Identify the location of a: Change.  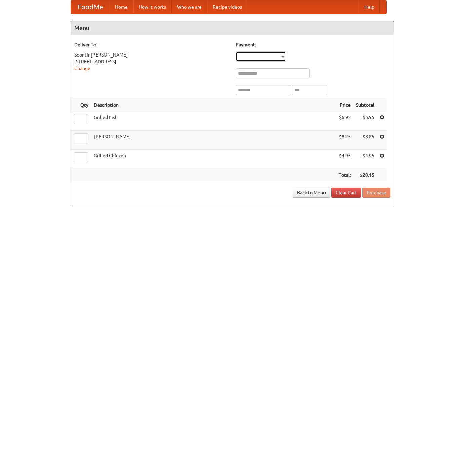
(82, 68).